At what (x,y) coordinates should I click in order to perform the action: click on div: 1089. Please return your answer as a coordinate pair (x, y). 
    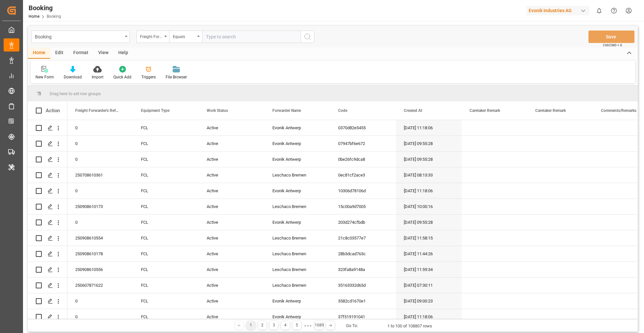
    Looking at the image, I should click on (318, 325).